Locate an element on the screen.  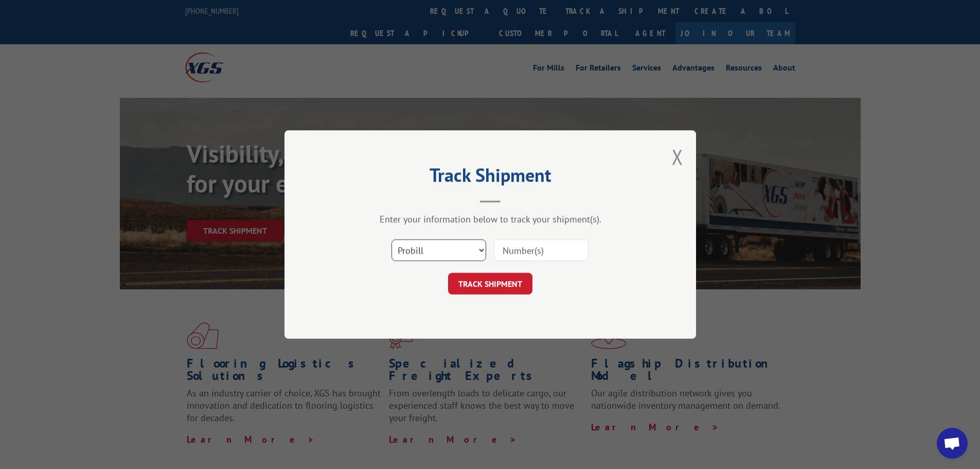
h2: Track Shipment is located at coordinates (490, 177).